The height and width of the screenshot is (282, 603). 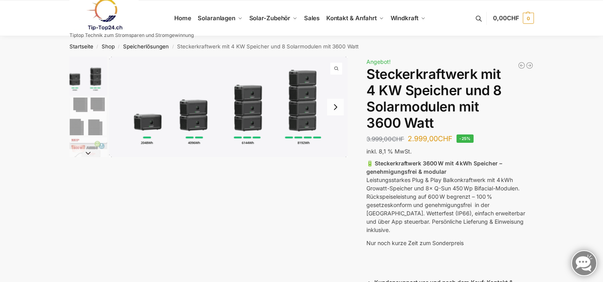 I want to click on a: Balkonkraftwerk 890 Watt Solarmodulleistung mit 1kW/h Zendure Speicher, so click(x=521, y=65).